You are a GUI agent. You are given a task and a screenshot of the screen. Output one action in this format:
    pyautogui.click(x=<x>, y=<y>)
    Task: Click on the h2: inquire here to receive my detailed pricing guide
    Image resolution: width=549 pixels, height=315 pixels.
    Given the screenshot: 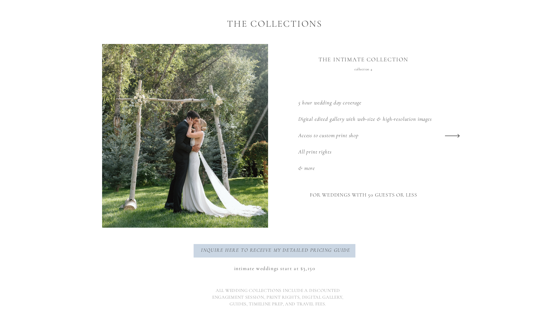 What is the action you would take?
    pyautogui.click(x=275, y=251)
    